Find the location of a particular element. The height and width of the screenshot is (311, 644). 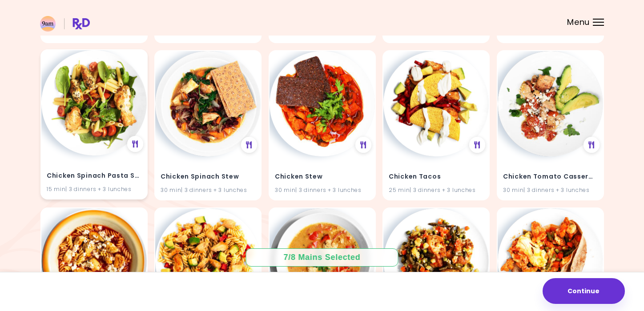

h4: Chicken Tacos is located at coordinates (436, 177).